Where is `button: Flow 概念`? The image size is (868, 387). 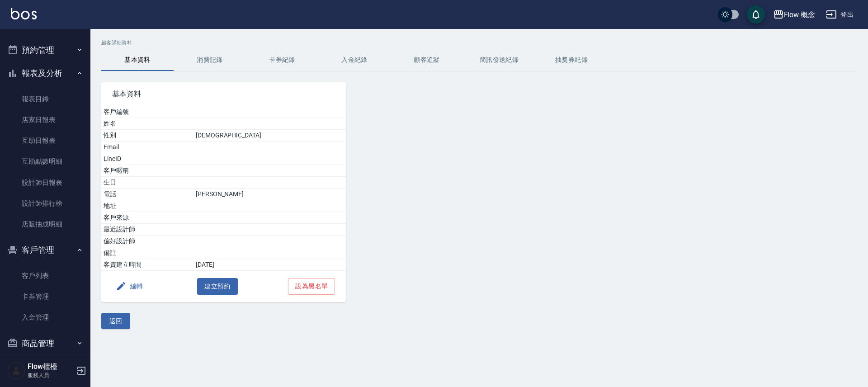
button: Flow 概念 is located at coordinates (794, 15).